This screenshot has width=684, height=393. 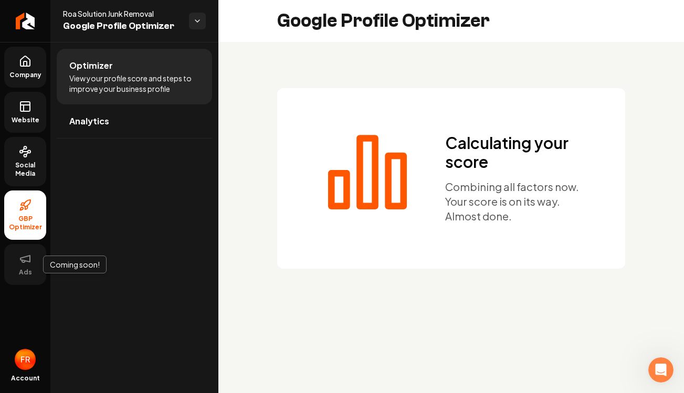 What do you see at coordinates (25, 360) in the screenshot?
I see `button: Open user button` at bounding box center [25, 360].